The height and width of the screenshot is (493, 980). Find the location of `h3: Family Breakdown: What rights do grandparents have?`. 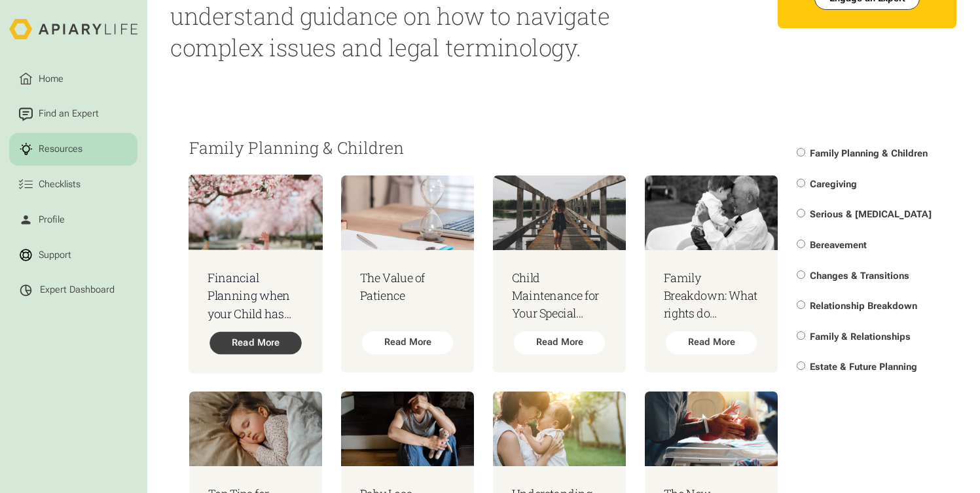

h3: Family Breakdown: What rights do grandparents have? is located at coordinates (711, 295).